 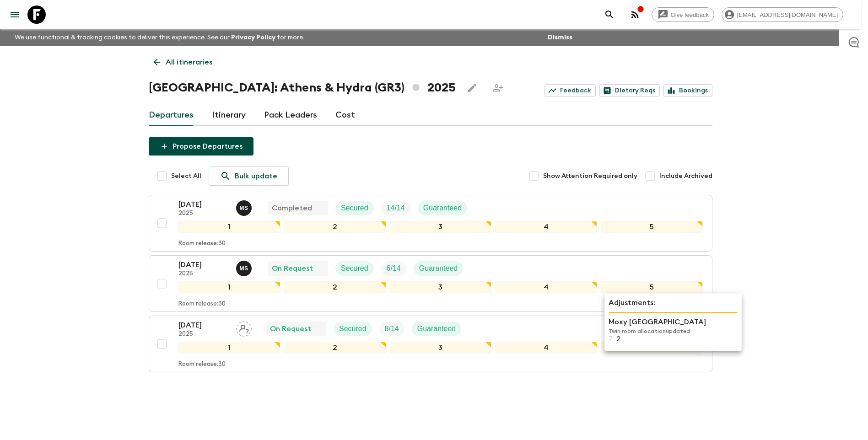 What do you see at coordinates (473, 88) in the screenshot?
I see `button: Edit this itinerary` at bounding box center [473, 88].